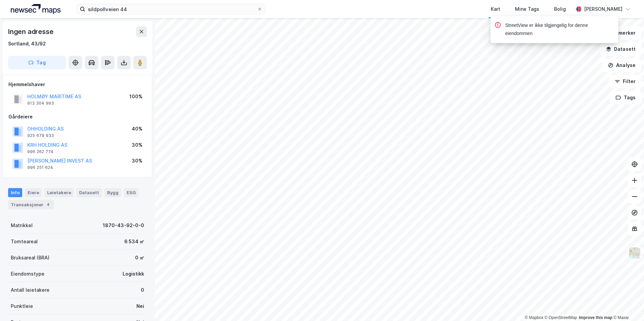  Describe the element at coordinates (171, 9) in the screenshot. I see `input: Søk på adresse, matrikkel, gårdeiere, leietakere eller personer` at that location.